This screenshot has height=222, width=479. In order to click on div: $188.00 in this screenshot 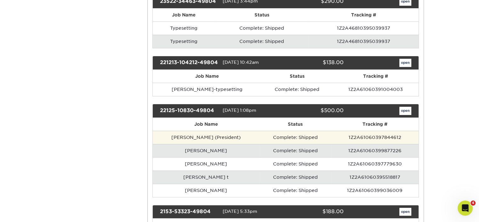, I will do `click(315, 211)`.